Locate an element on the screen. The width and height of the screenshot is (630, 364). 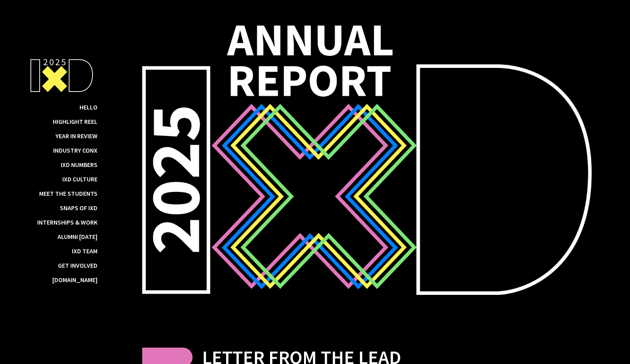
div: Highlight Reel is located at coordinates (75, 121).